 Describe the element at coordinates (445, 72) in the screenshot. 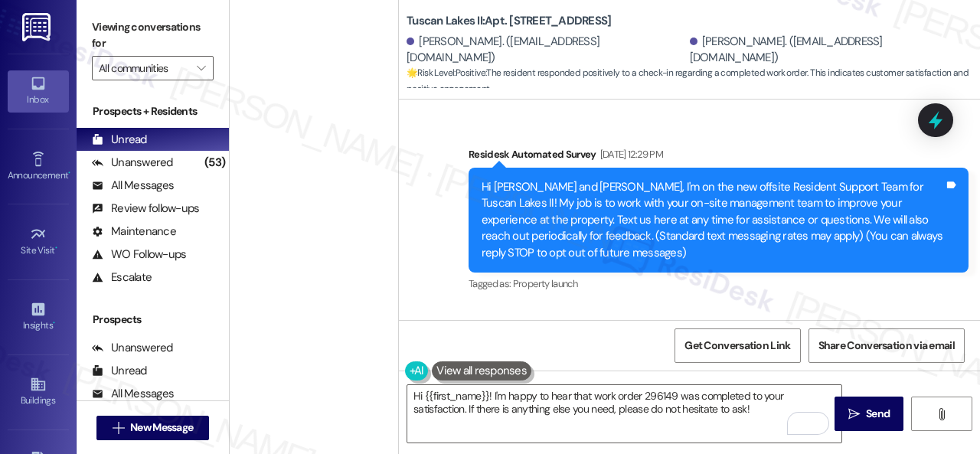

I see `strong: 🌟 Risk Level: Positive` at that location.